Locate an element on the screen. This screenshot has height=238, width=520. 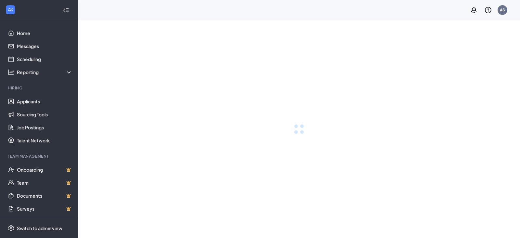
a: Sourcing Tools is located at coordinates (45, 114).